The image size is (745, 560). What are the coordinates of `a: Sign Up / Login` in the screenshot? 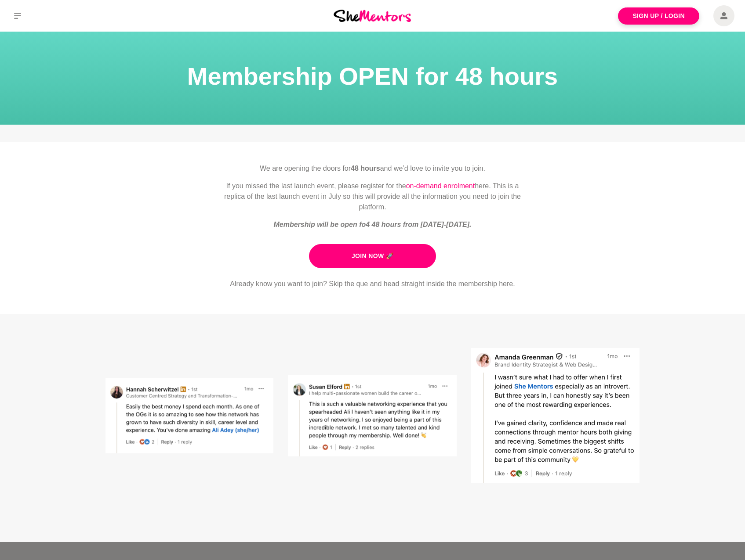 It's located at (658, 16).